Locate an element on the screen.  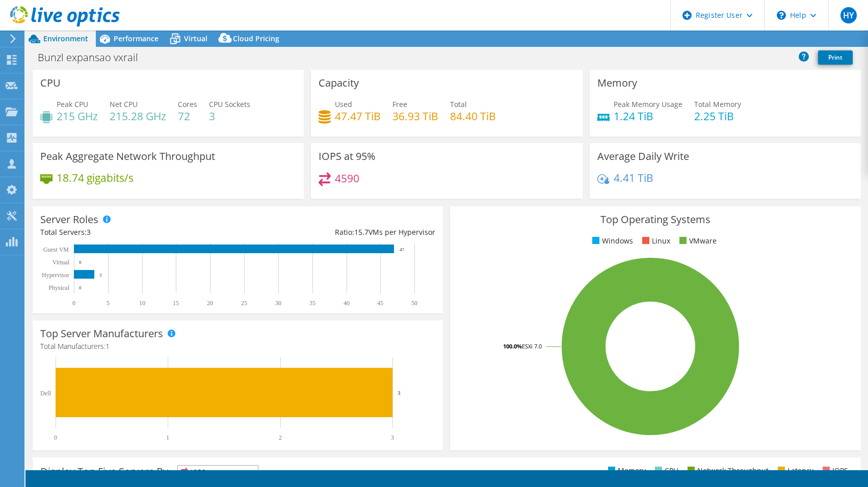
span: Peak CPU is located at coordinates (72, 104).